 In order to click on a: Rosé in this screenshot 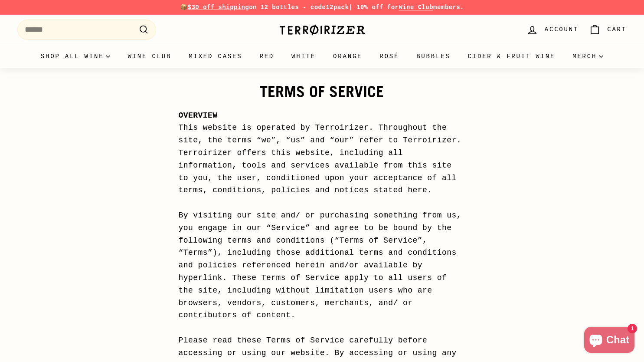, I will do `click(389, 57)`.